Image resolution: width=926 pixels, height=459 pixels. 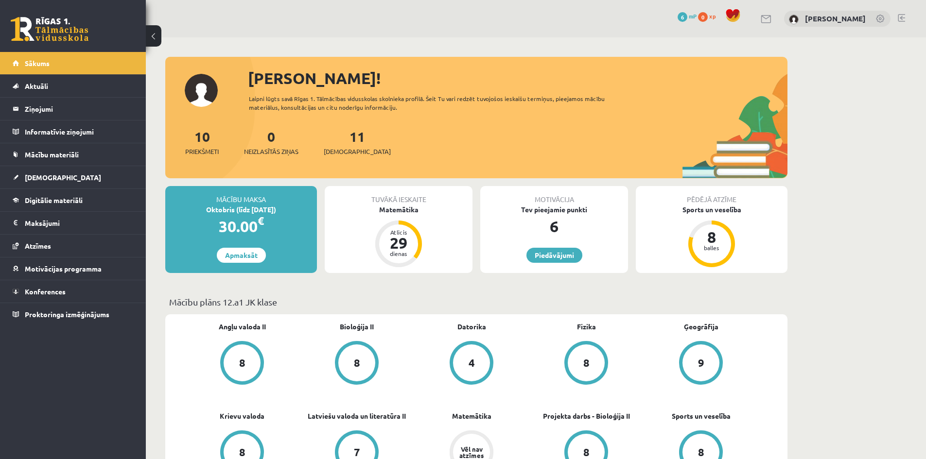 What do you see at coordinates (471, 364) in the screenshot?
I see `a: 4` at bounding box center [471, 364].